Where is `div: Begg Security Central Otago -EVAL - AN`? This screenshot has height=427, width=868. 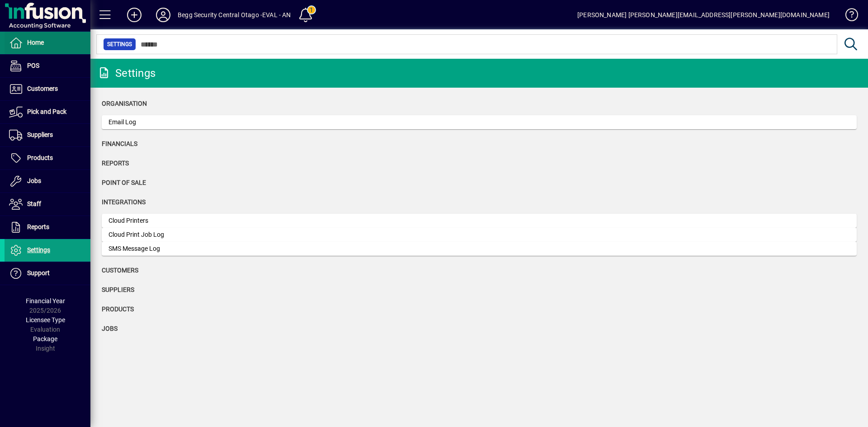
div: Begg Security Central Otago -EVAL - AN is located at coordinates (234, 15).